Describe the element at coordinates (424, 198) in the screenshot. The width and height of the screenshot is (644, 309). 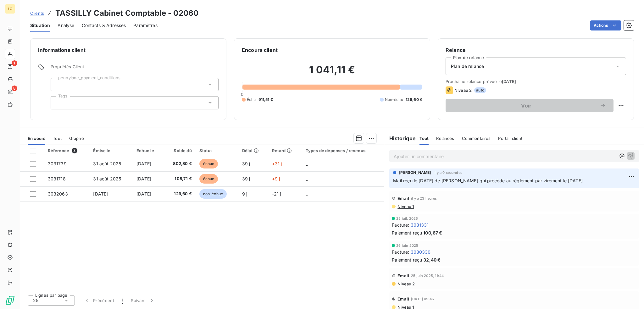
I see `span: il y a 23 heures` at that location.